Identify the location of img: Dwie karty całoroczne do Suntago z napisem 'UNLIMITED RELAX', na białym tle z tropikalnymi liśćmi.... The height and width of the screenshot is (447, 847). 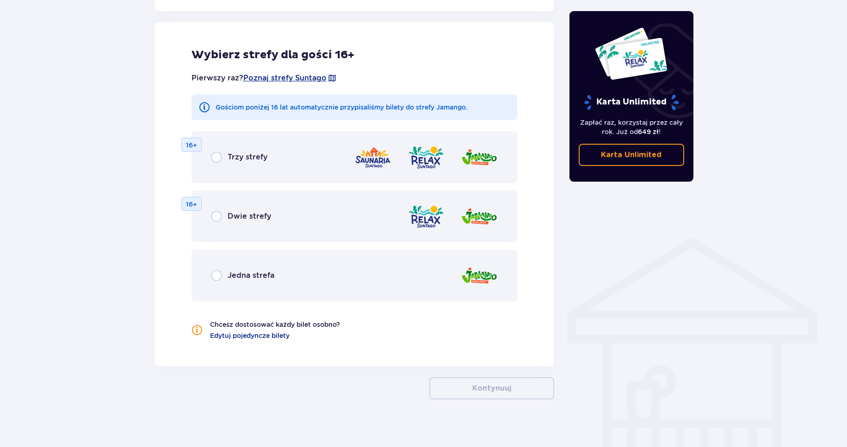
(631, 54).